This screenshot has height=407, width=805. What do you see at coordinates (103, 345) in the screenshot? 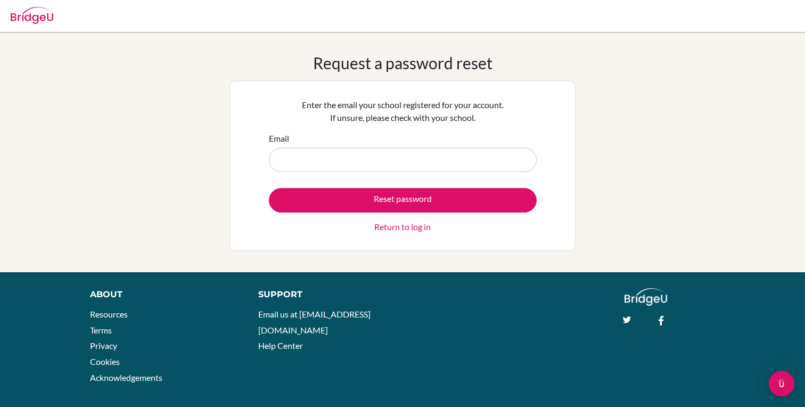
I see `a: Privacy` at bounding box center [103, 345].